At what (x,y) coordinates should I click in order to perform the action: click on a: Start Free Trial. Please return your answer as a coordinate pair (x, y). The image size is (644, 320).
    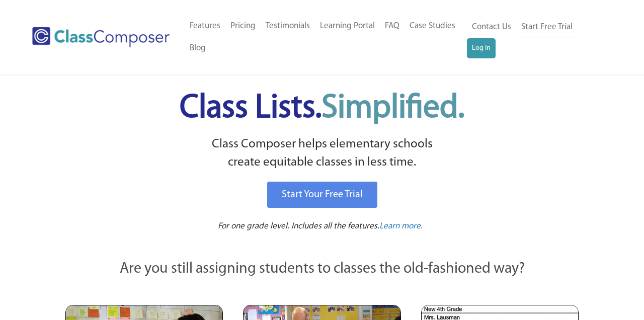
    Looking at the image, I should click on (547, 28).